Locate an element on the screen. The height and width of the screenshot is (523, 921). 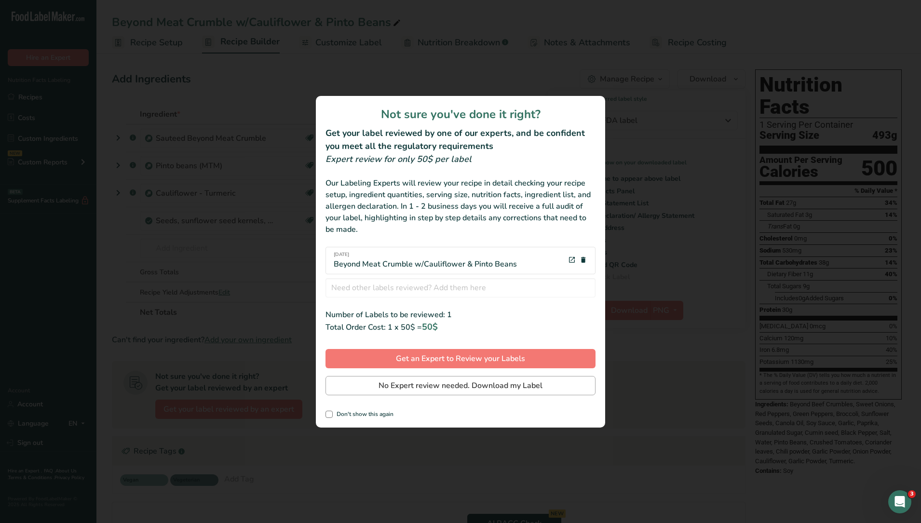
div: Expert review for only 50$ per label is located at coordinates (461, 159).